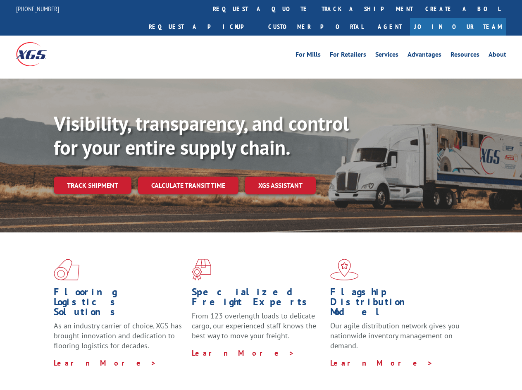 The width and height of the screenshot is (522, 390). I want to click on a: Calculate transit time, so click(188, 185).